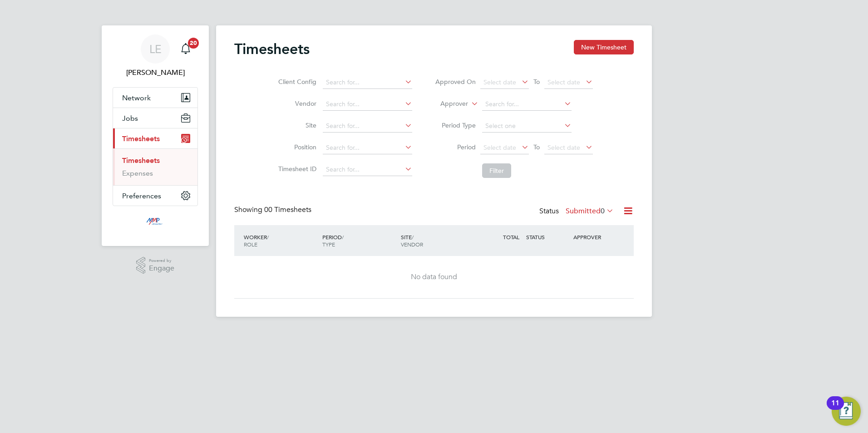 The image size is (868, 433). I want to click on img: mmpconsultancy-logo-retina.png, so click(156, 223).